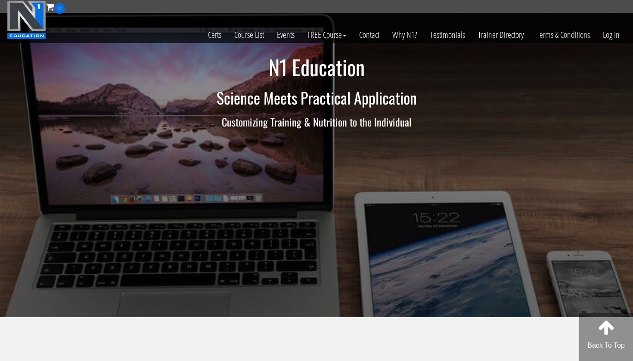 The image size is (633, 361). I want to click on a: Log In, so click(611, 35).